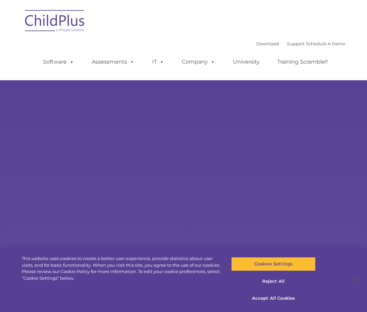  I want to click on a: Software, so click(58, 62).